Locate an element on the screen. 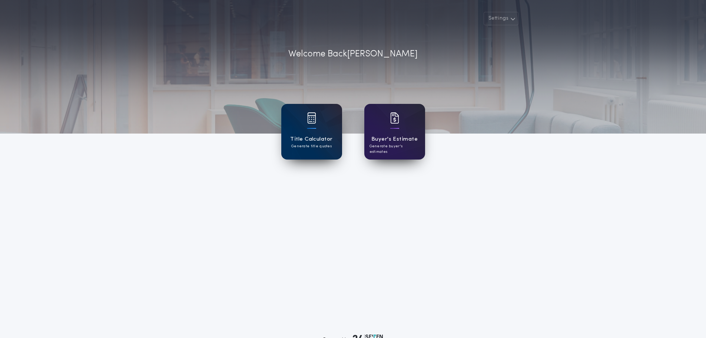 This screenshot has height=338, width=706. a: card iconBuyer's EstimateGenerate buyer's estimates is located at coordinates (395, 132).